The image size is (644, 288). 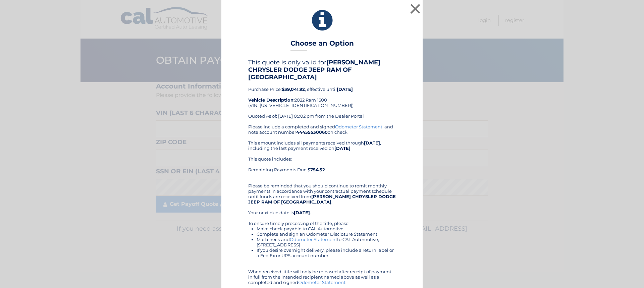 What do you see at coordinates (293, 90) in the screenshot?
I see `b: $39,041.92` at bounding box center [293, 90].